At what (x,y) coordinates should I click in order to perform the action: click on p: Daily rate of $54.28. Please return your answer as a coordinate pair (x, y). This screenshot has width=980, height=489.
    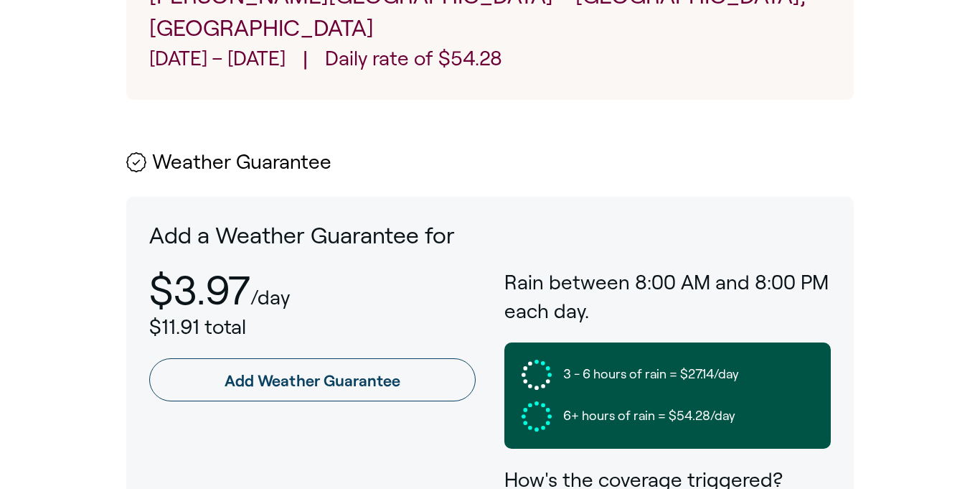
    Looking at the image, I should click on (413, 60).